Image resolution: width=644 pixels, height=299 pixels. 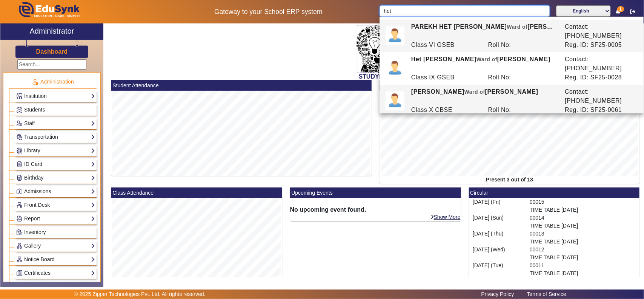 What do you see at coordinates (375, 49) in the screenshot?
I see `img: 2da83ddf-6089-4dce-a9e2-416746467bdd` at bounding box center [375, 49].